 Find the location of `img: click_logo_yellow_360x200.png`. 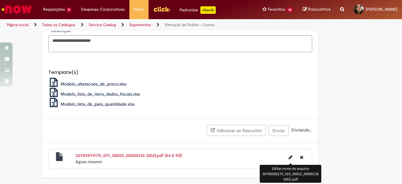

img: click_logo_yellow_360x200.png is located at coordinates (162, 9).